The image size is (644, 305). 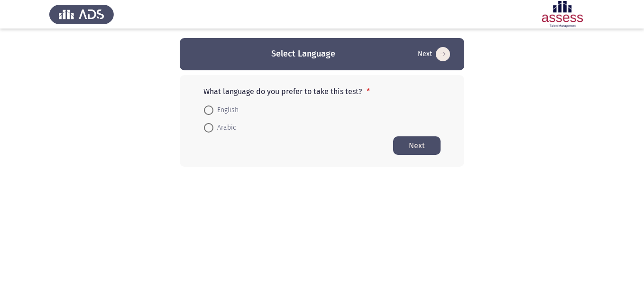 I want to click on span: English, so click(x=226, y=110).